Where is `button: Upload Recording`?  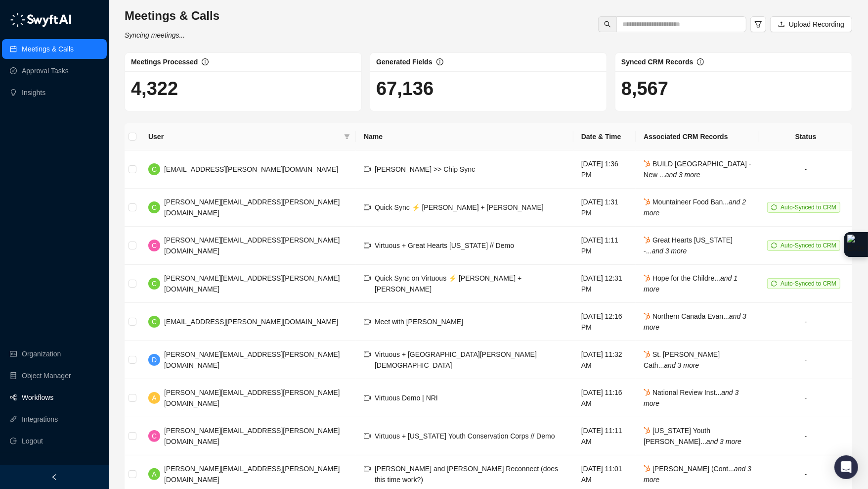
button: Upload Recording is located at coordinates (811, 24).